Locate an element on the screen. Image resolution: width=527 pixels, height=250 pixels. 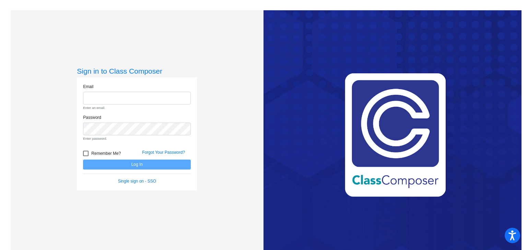
label: Password is located at coordinates (92, 118).